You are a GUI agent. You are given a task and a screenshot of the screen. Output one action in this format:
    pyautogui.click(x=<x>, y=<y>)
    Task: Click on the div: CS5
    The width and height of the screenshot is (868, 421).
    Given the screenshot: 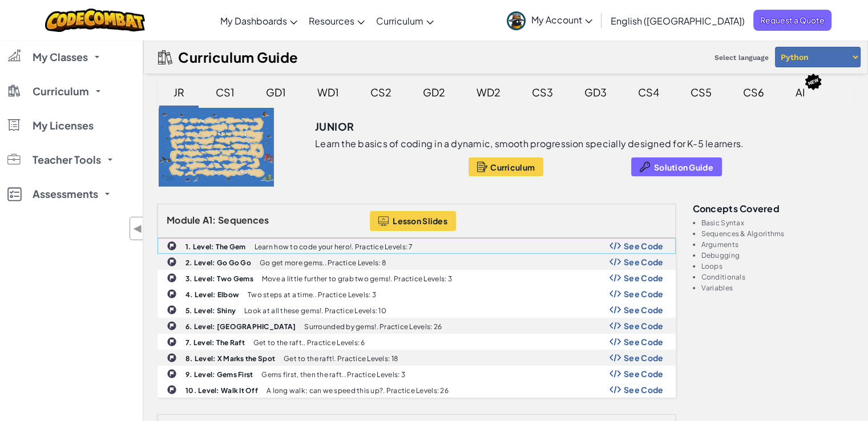 What is the action you would take?
    pyautogui.click(x=701, y=92)
    